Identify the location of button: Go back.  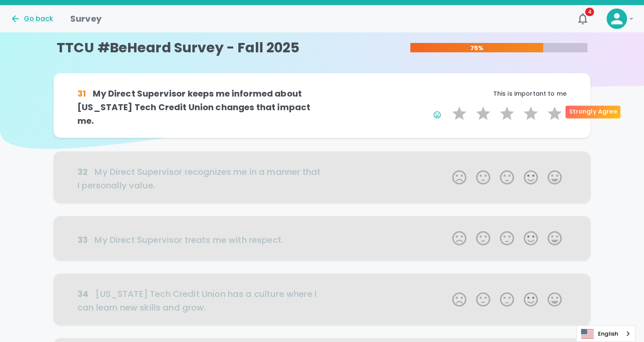
(31, 18).